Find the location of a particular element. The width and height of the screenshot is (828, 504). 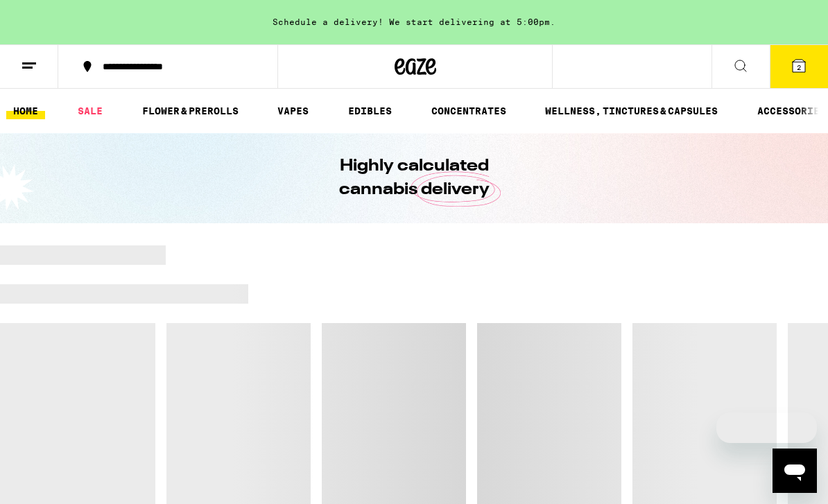

a: HOME is located at coordinates (26, 111).